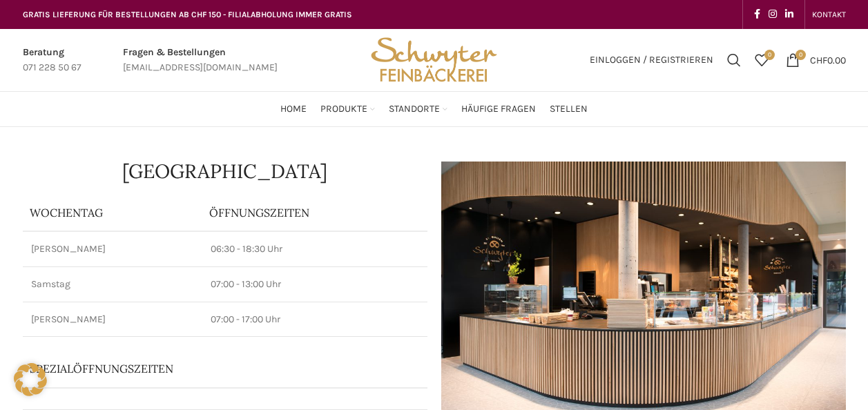 The height and width of the screenshot is (410, 868). What do you see at coordinates (651, 60) in the screenshot?
I see `a: Einloggen / Registrieren` at bounding box center [651, 60].